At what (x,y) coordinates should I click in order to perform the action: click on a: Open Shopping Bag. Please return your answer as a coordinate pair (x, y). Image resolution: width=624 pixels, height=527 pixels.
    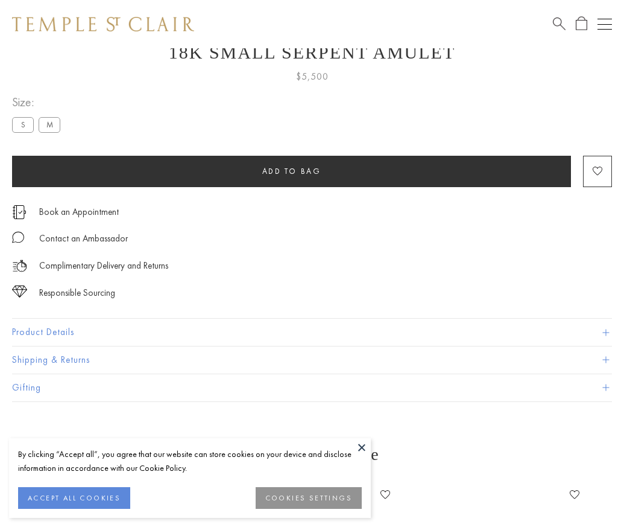
    Looking at the image, I should click on (582, 24).